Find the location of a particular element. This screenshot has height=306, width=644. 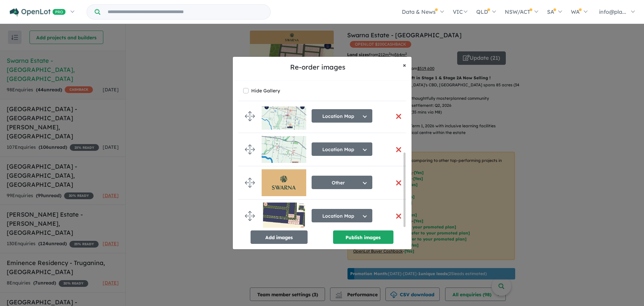

img: Swarna%20Estate%20-%20Strathtulloh___1690782051.jpg is located at coordinates (284, 116).